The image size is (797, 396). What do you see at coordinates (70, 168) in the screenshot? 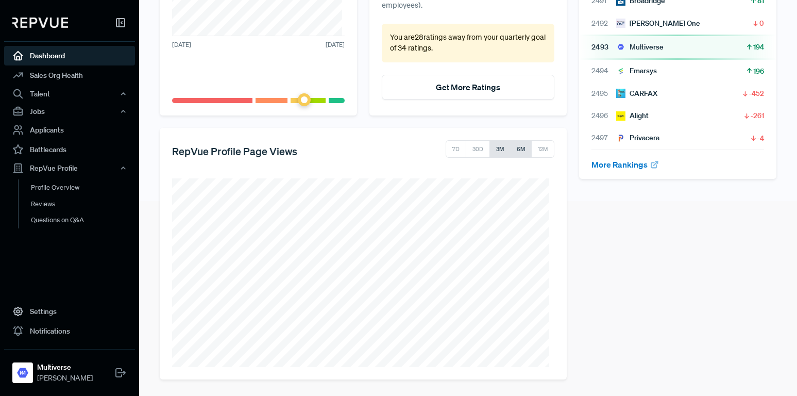
I see `button: RepVue Profile` at bounding box center [70, 168].